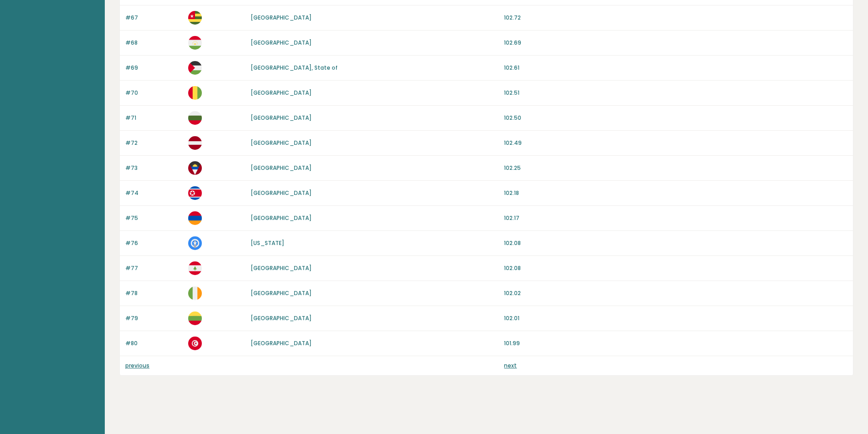 This screenshot has width=868, height=434. What do you see at coordinates (154, 243) in the screenshot?
I see `p: #76` at bounding box center [154, 243].